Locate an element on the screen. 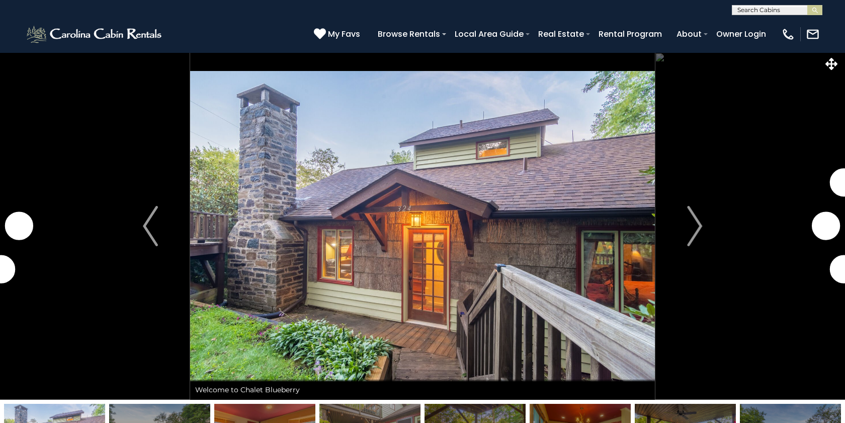 This screenshot has height=423, width=845. img: phone-regular-white.png is located at coordinates (788, 34).